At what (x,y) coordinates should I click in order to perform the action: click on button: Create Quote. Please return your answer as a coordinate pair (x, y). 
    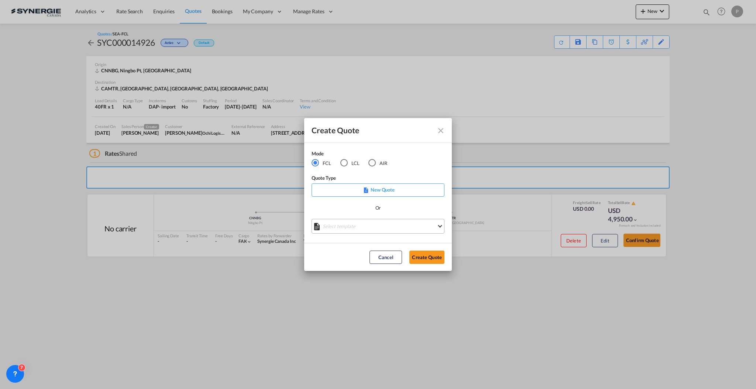
    Looking at the image, I should click on (427, 257).